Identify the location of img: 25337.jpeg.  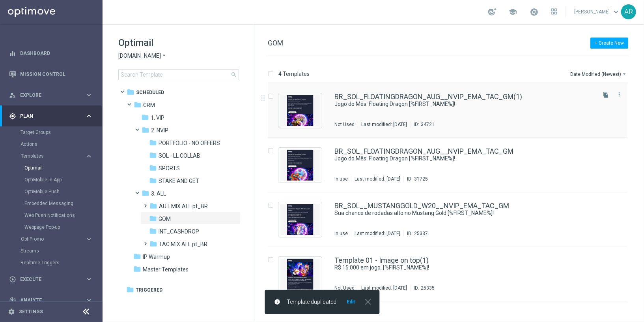
(300, 220).